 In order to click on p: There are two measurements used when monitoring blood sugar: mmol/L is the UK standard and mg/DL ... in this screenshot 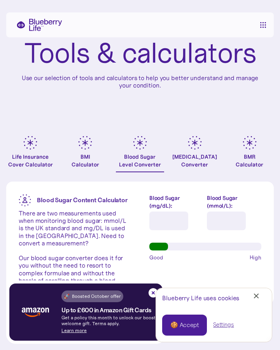, I will do `click(75, 251)`.